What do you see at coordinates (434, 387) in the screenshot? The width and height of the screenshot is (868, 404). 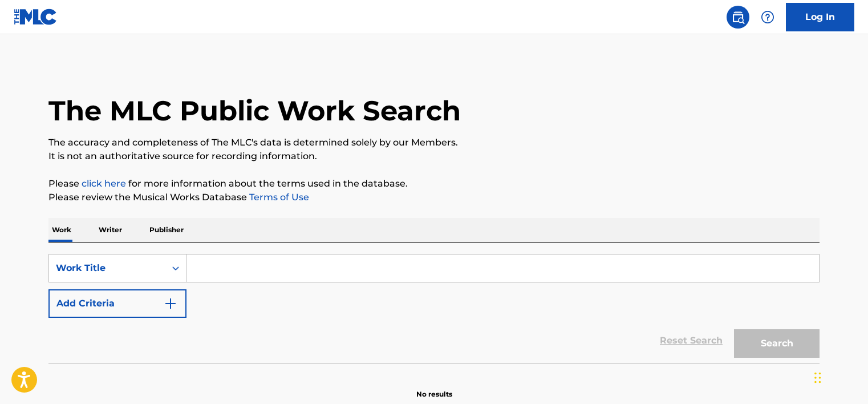 I see `p: No results` at bounding box center [434, 387].